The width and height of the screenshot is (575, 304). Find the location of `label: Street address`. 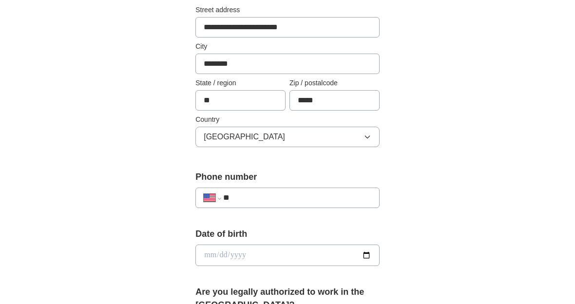

label: Street address is located at coordinates (287, 10).